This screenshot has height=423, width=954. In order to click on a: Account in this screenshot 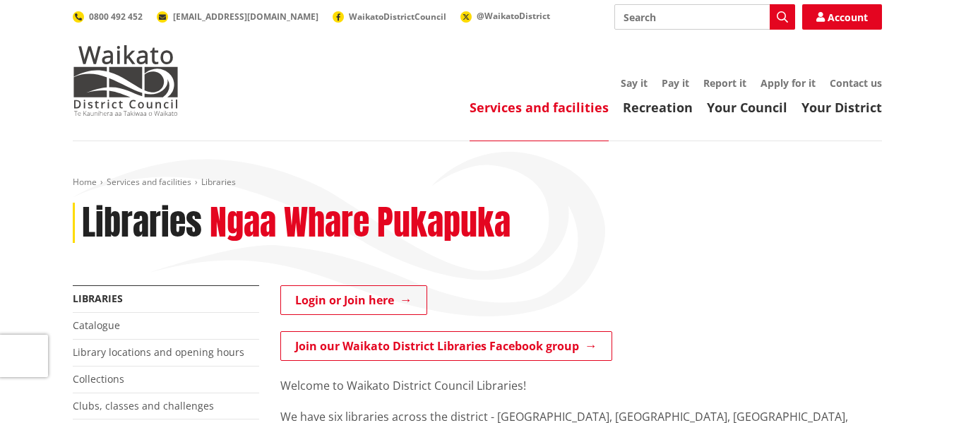, I will do `click(842, 17)`.